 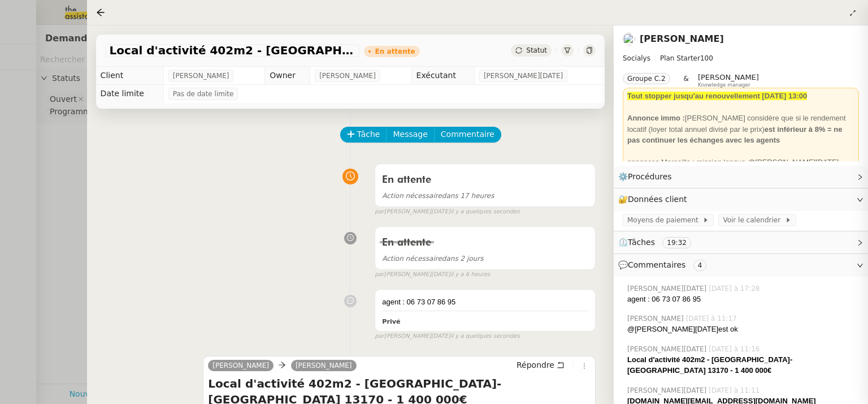 I want to click on span: Tâche, so click(x=369, y=134).